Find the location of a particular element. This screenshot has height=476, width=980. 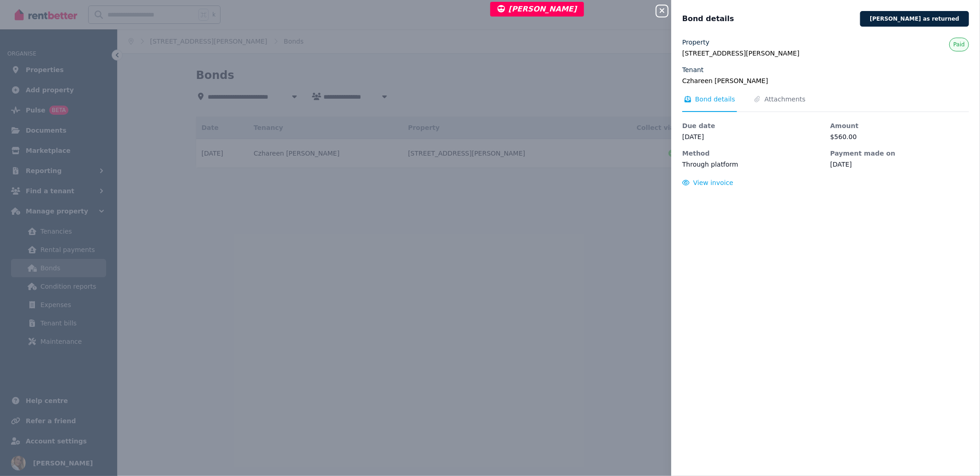

label: Tenant is located at coordinates (693, 70).